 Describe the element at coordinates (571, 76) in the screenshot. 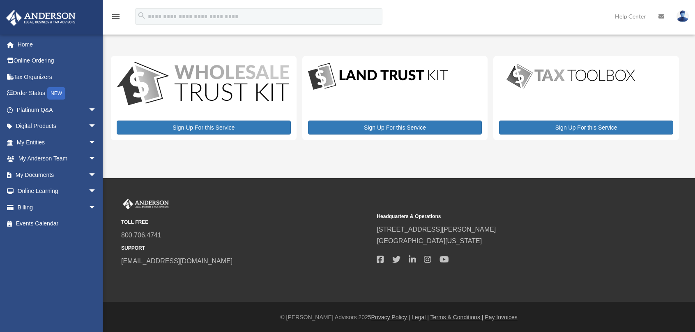

I see `img: taxtoolbox_new-1.webp` at that location.